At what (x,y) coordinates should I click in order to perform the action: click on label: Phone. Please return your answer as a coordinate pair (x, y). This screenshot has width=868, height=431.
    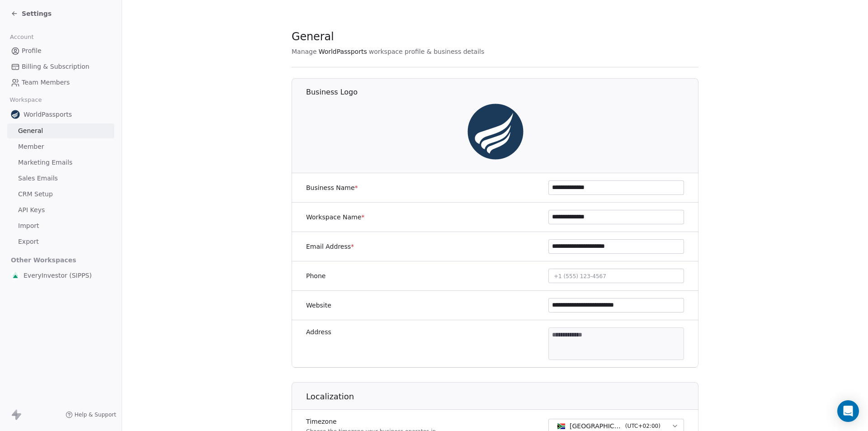
    Looking at the image, I should click on (315, 276).